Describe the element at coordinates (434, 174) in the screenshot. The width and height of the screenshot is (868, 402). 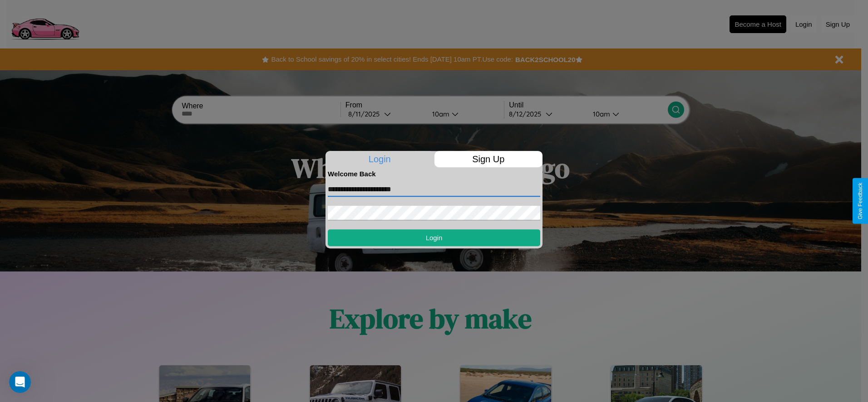
I see `h4: Welcome Back` at that location.